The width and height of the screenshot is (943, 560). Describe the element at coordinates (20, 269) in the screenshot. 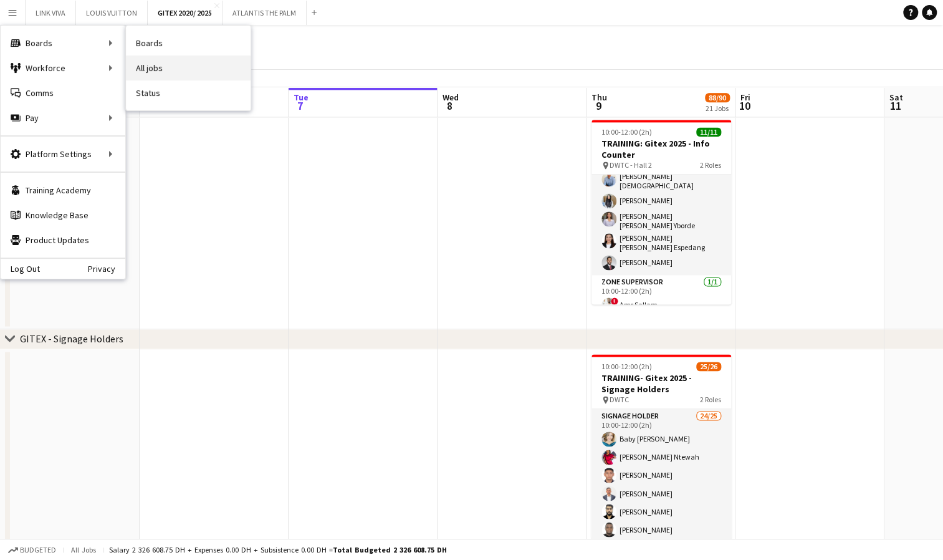

I see `a: Log Out` at that location.